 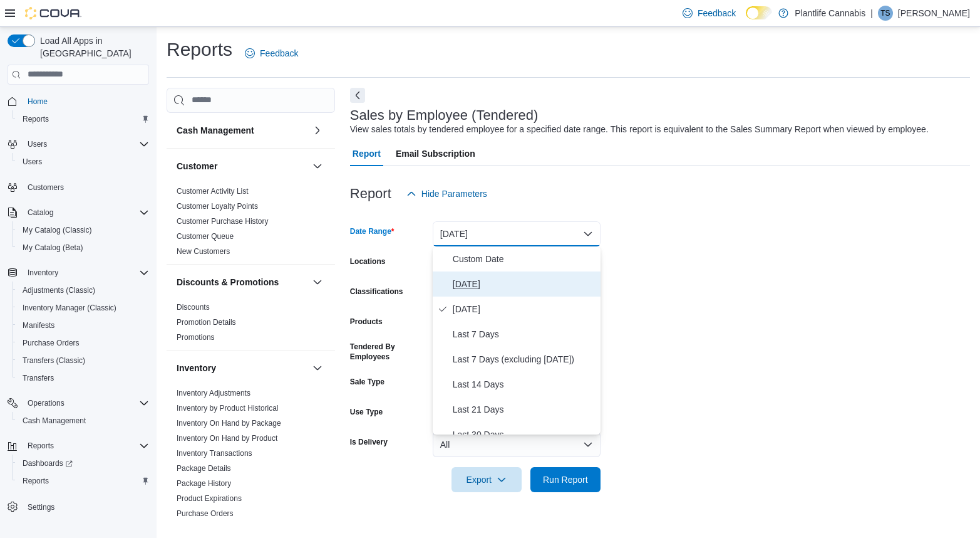 I want to click on img: Cova, so click(x=53, y=13).